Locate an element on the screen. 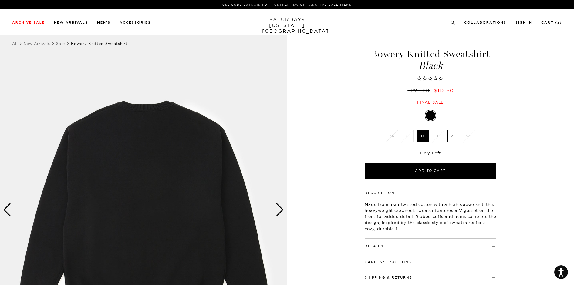 This screenshot has width=574, height=285. a: Sale is located at coordinates (60, 43).